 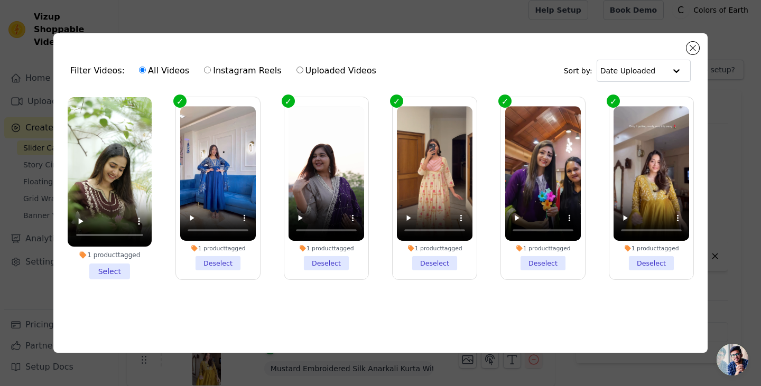 I want to click on label: Instagram Reels, so click(x=243, y=71).